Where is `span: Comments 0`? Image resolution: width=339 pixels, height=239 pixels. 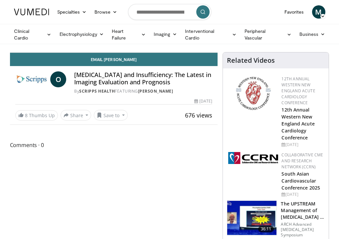 span: Comments 0 is located at coordinates (114, 145).